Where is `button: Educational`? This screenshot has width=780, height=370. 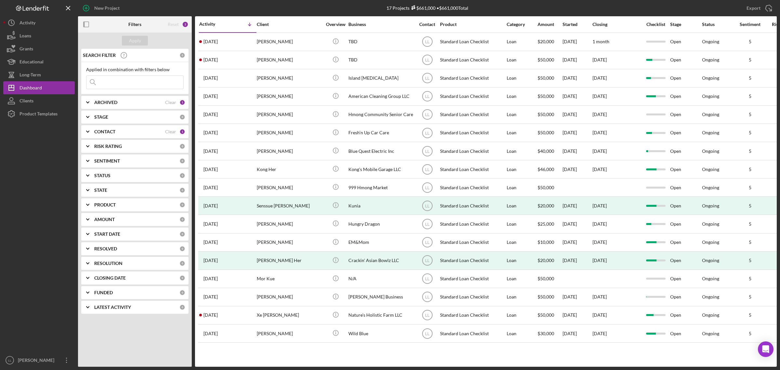 button: Educational is located at coordinates (39, 62).